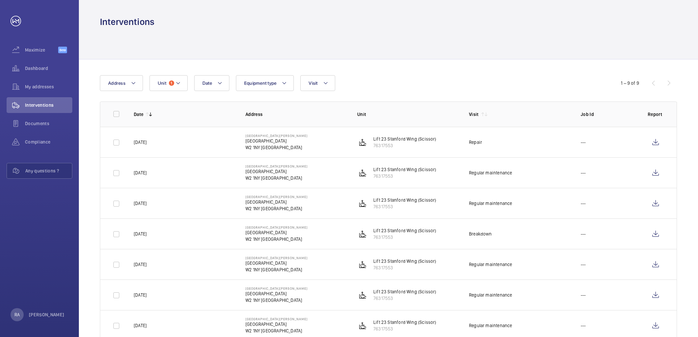  I want to click on button: Visit, so click(318, 83).